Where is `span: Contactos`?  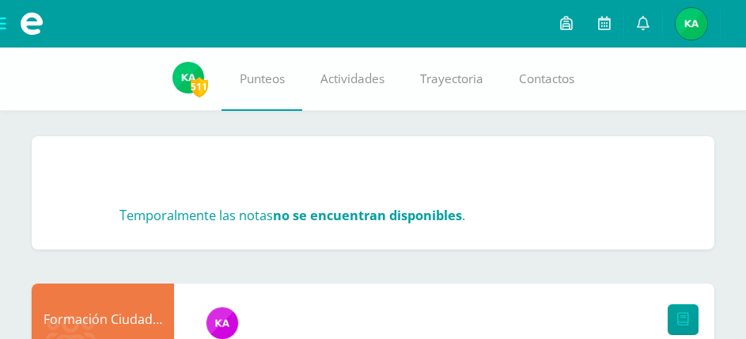 span: Contactos is located at coordinates (547, 78).